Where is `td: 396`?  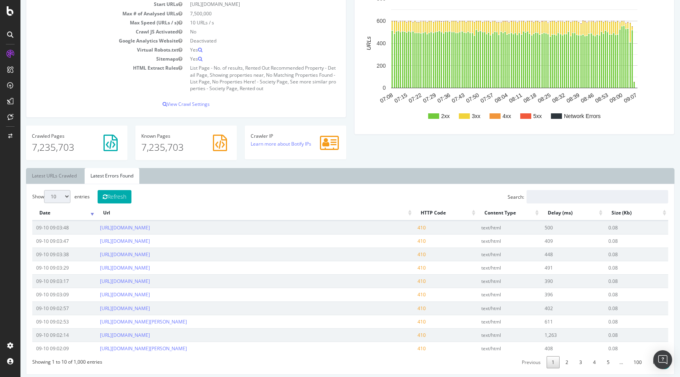 td: 396 is located at coordinates (552, 294).